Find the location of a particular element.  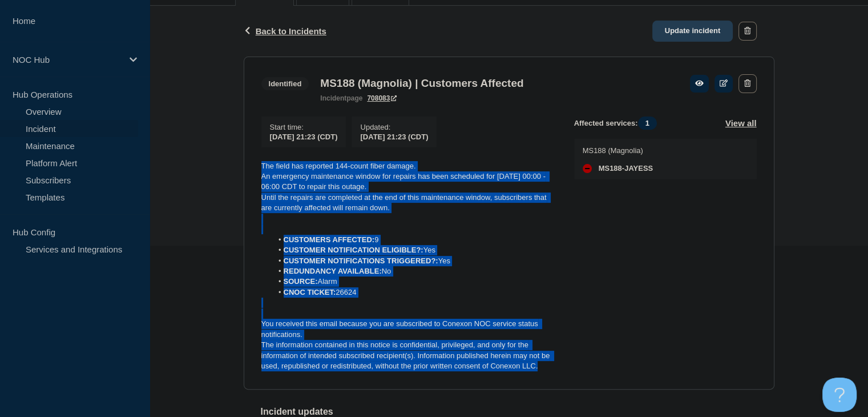

p: MS188 (Magnolia) is located at coordinates (618, 150).